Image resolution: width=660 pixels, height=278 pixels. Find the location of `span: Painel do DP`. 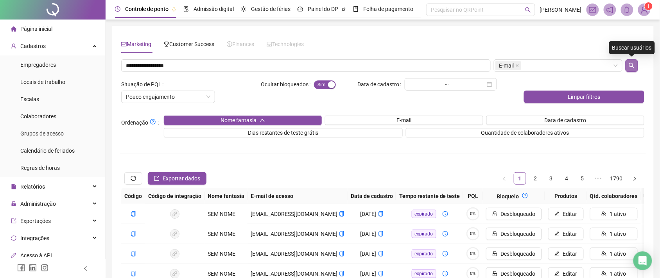

span: Painel do DP is located at coordinates (323, 9).